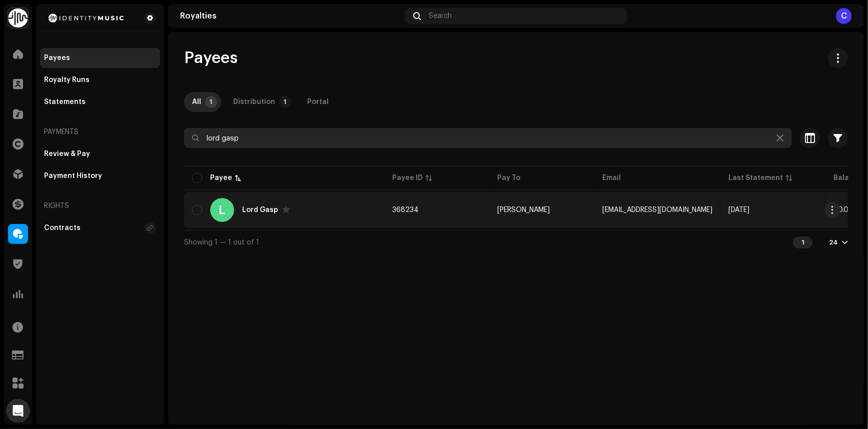 The height and width of the screenshot is (429, 868). Describe the element at coordinates (100, 102) in the screenshot. I see `re-m-nav-item: Statements` at that location.